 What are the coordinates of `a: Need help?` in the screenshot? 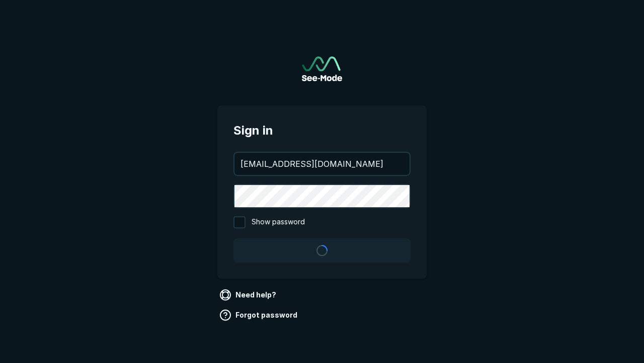 It's located at (248, 295).